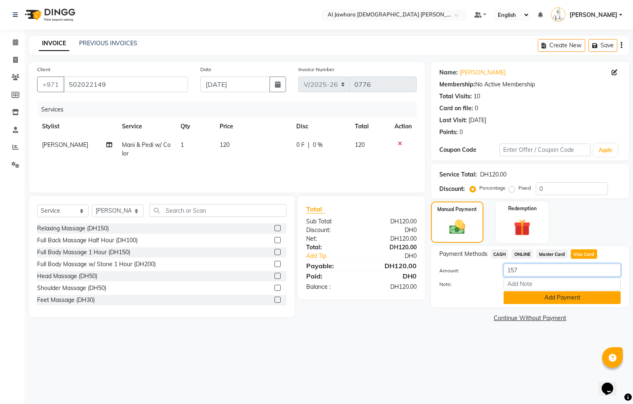 Image resolution: width=633 pixels, height=404 pixels. Describe the element at coordinates (448, 132) in the screenshot. I see `div: Points:` at that location.